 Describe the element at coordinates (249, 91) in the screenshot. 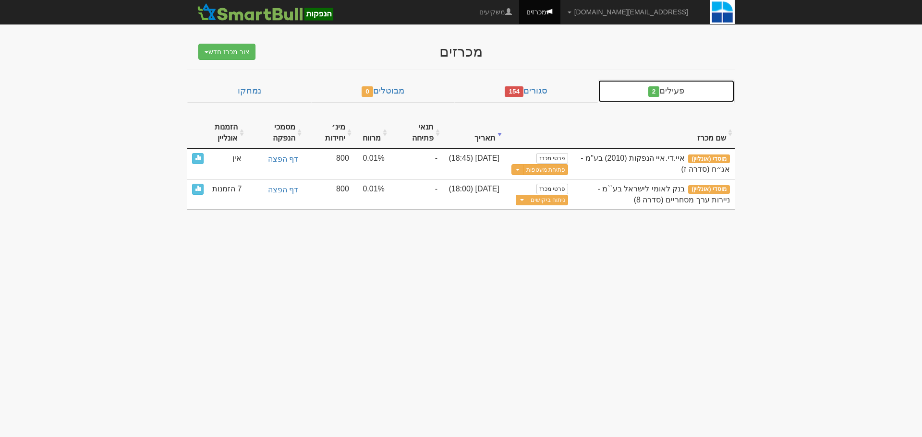

I see `a: נמחקו` at that location.